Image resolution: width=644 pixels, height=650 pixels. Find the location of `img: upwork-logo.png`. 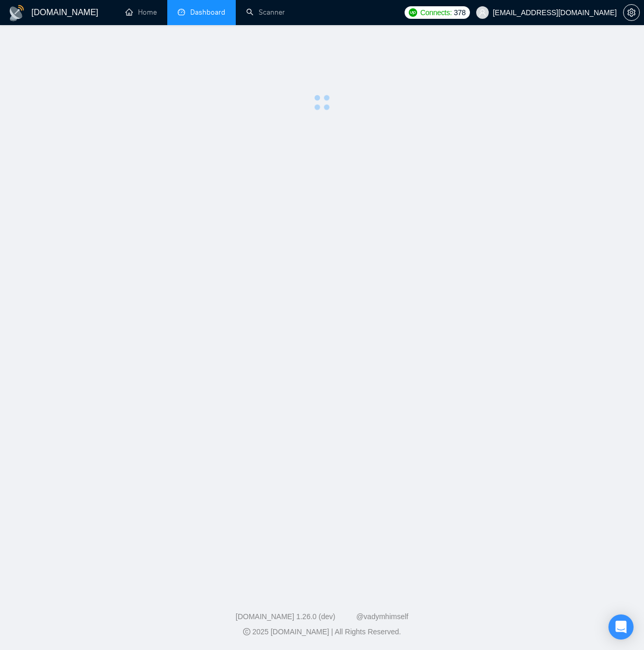

img: upwork-logo.png is located at coordinates (413, 13).